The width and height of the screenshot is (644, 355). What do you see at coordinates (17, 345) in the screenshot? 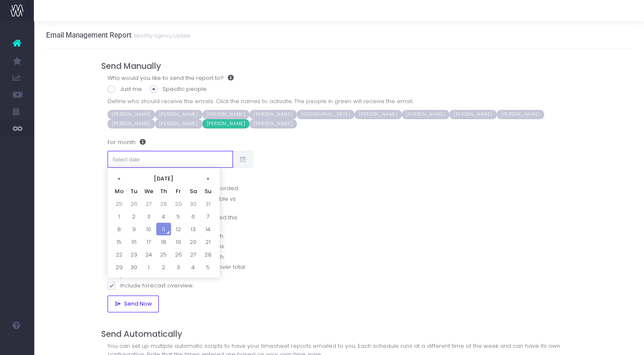
I see `img: images/default_profile_image.png` at bounding box center [17, 345].